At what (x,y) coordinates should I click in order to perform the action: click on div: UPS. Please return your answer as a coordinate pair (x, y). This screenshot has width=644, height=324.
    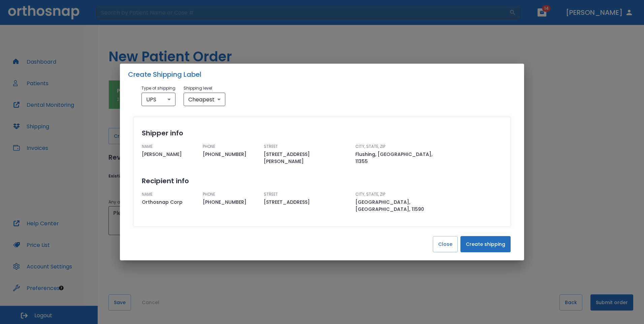
    Looking at the image, I should click on (159, 99).